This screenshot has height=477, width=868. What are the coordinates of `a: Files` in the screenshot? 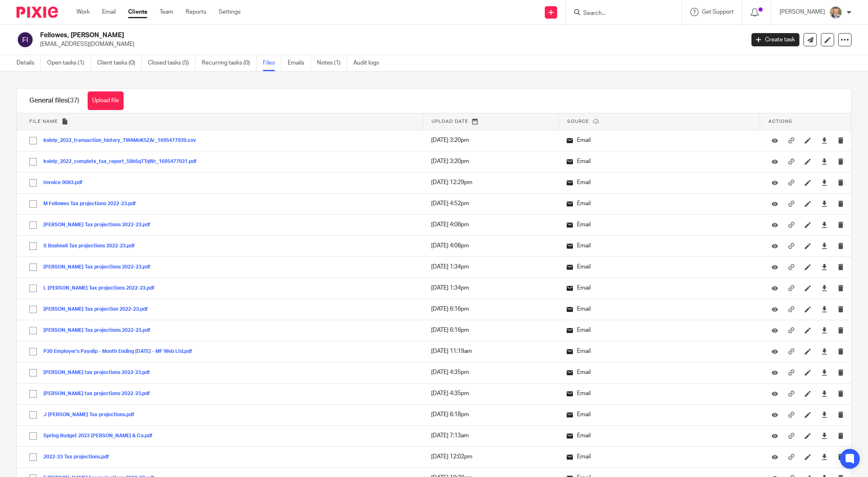 It's located at (272, 63).